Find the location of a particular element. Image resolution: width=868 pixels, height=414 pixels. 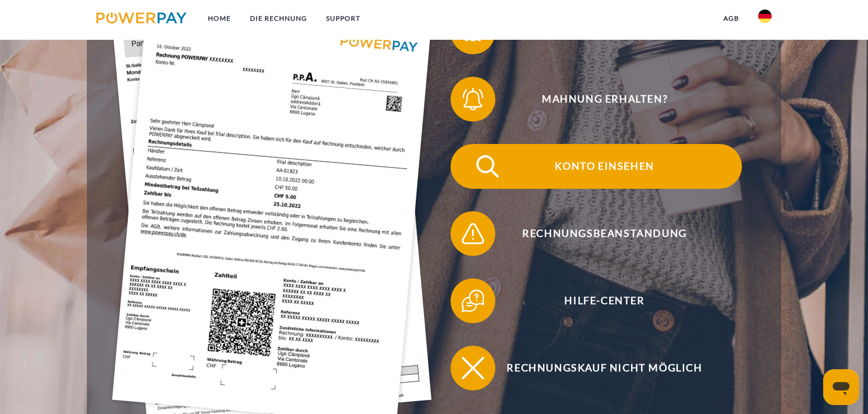

a: Rechnung erhalten? is located at coordinates (596, 32).